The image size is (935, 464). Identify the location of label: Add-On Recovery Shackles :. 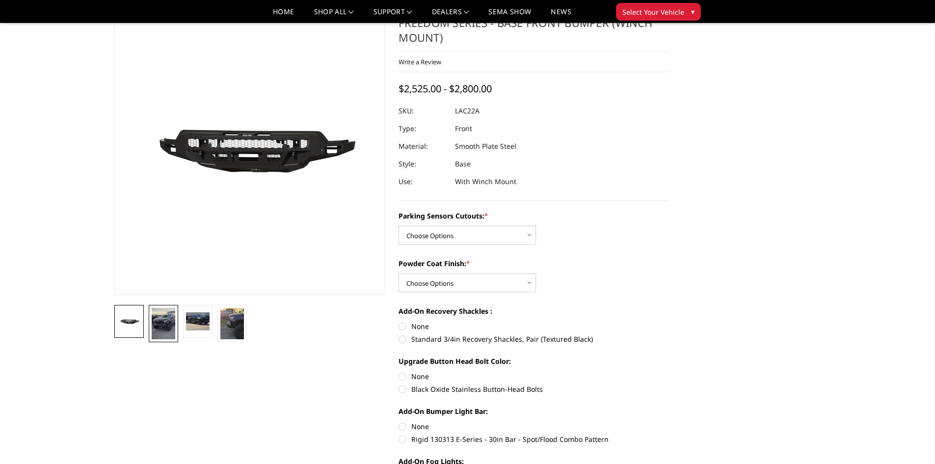
(534, 311).